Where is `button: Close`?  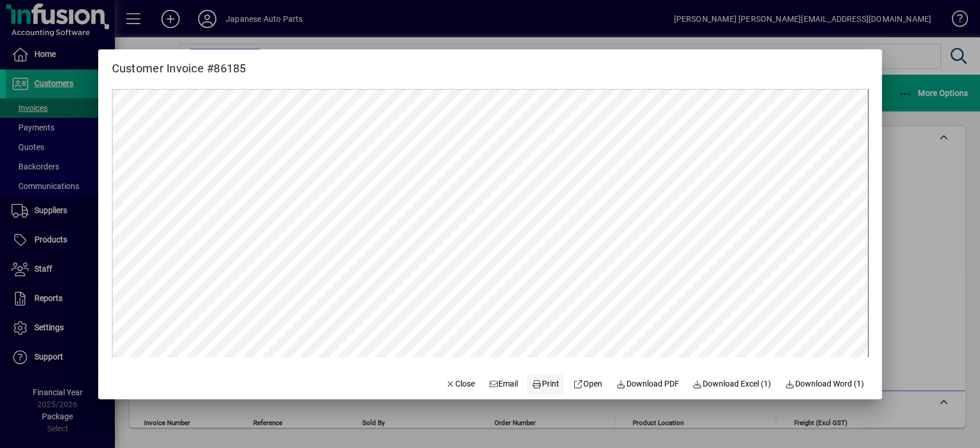
button: Close is located at coordinates (459, 384).